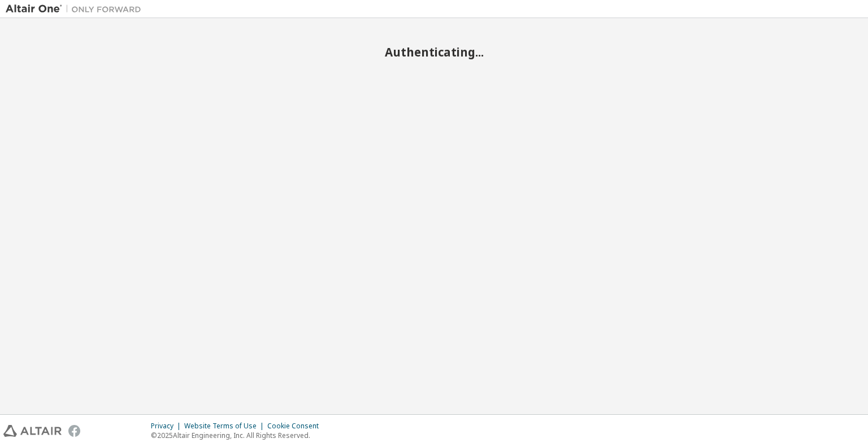 The image size is (868, 447). I want to click on div: Cookie Consent, so click(296, 427).